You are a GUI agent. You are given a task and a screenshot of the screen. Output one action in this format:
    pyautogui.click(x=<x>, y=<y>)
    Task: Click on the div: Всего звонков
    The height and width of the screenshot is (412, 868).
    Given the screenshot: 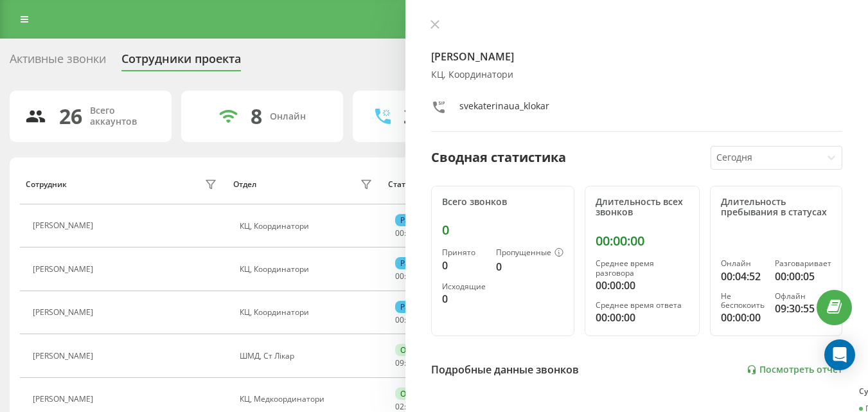 What is the action you would take?
    pyautogui.click(x=502, y=202)
    